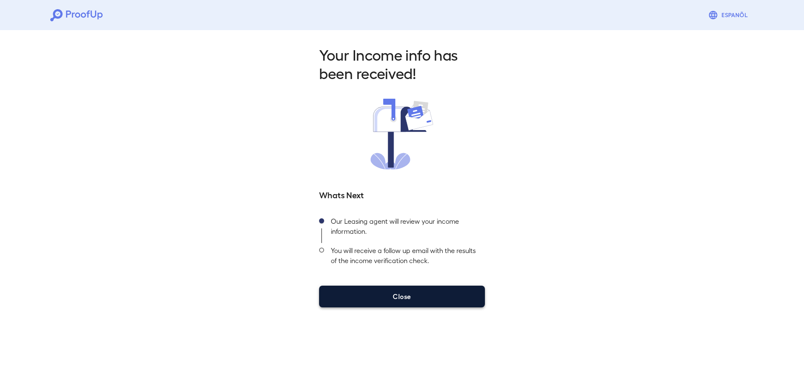  What do you see at coordinates (402, 64) in the screenshot?
I see `h2: Your Income info has been received!` at bounding box center [402, 64].